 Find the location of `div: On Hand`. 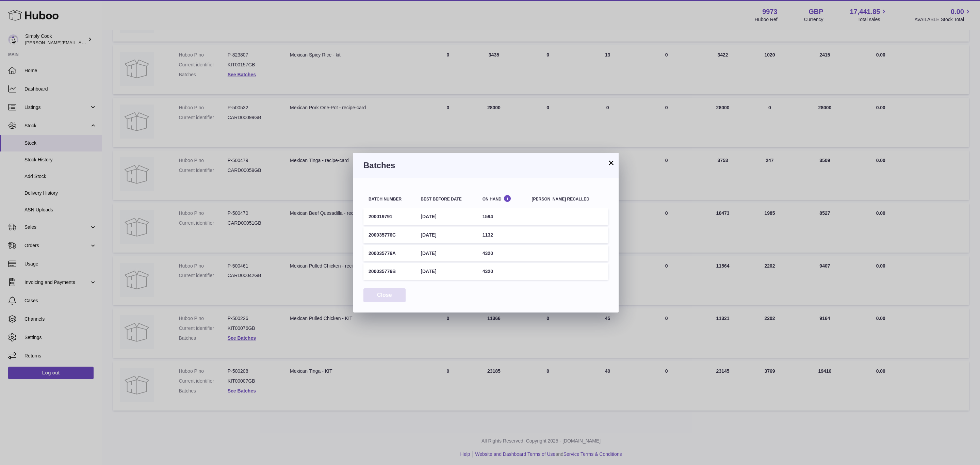

div: On Hand is located at coordinates (502, 198).